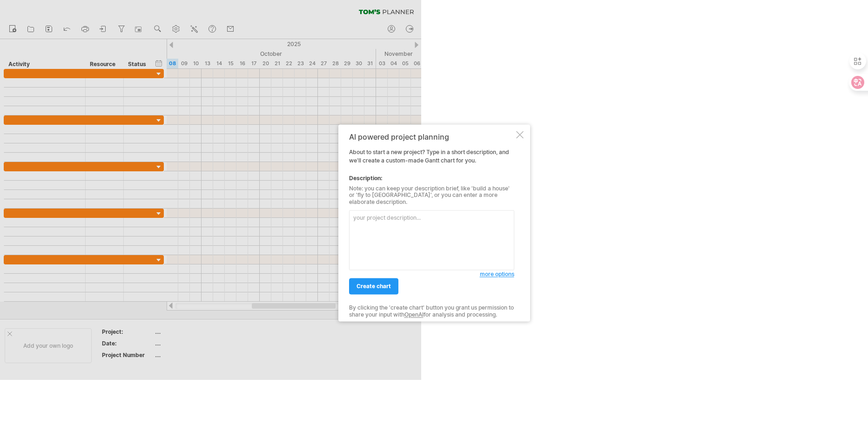 The width and height of the screenshot is (868, 446). I want to click on div: AI powered project planning, so click(431, 137).